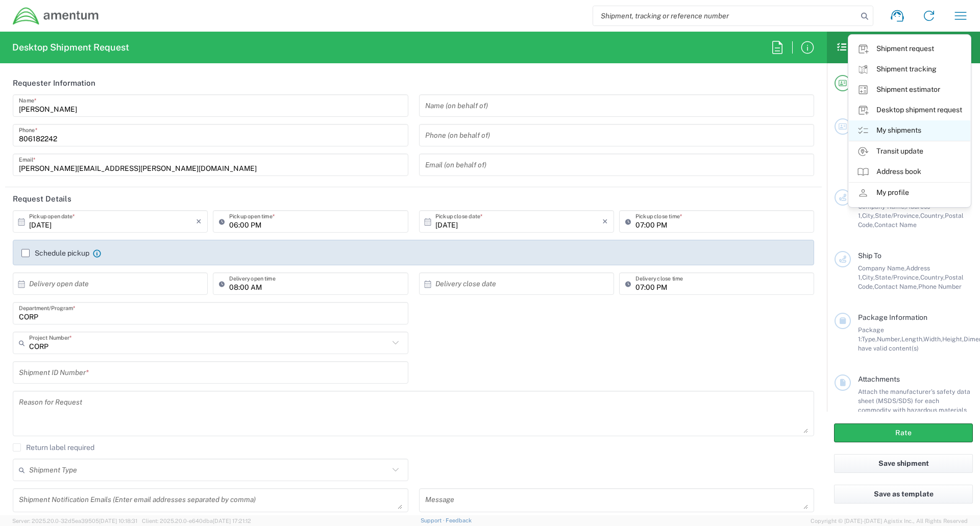  What do you see at coordinates (459, 521) in the screenshot?
I see `a: Feedback` at bounding box center [459, 521].